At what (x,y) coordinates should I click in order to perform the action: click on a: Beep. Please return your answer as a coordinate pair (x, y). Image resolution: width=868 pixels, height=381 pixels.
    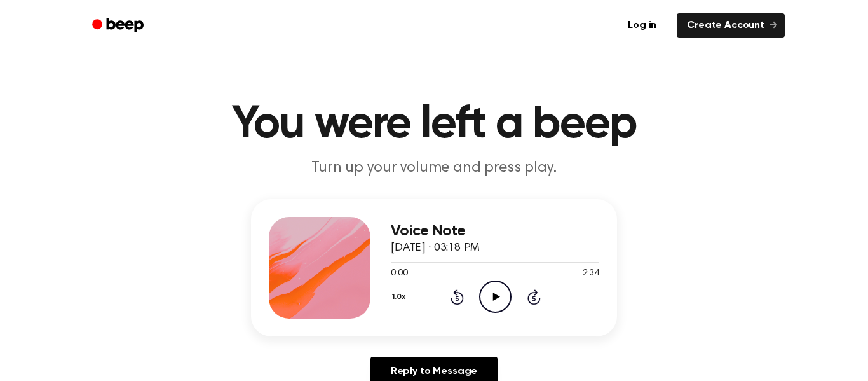
    Looking at the image, I should click on (119, 26).